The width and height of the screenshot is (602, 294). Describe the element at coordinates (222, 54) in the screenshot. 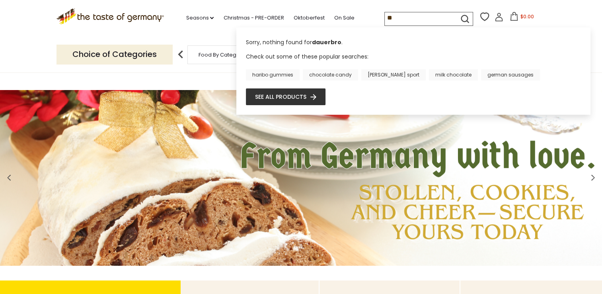

I see `a: Food By Category` at that location.